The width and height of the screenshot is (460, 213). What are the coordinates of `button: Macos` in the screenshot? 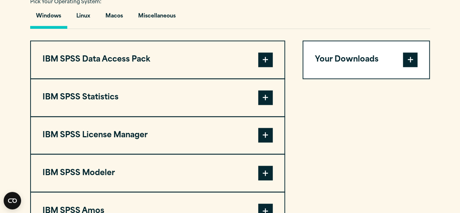 It's located at (114, 18).